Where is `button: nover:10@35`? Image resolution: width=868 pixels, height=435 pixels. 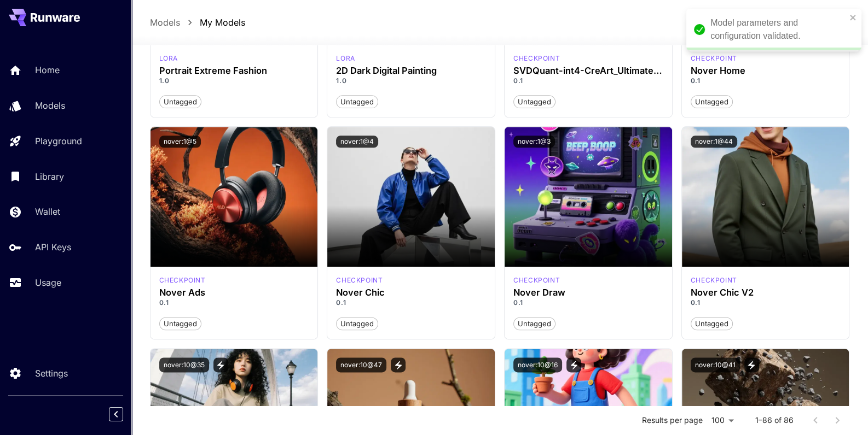
button: nover:10@35 is located at coordinates (184, 365).